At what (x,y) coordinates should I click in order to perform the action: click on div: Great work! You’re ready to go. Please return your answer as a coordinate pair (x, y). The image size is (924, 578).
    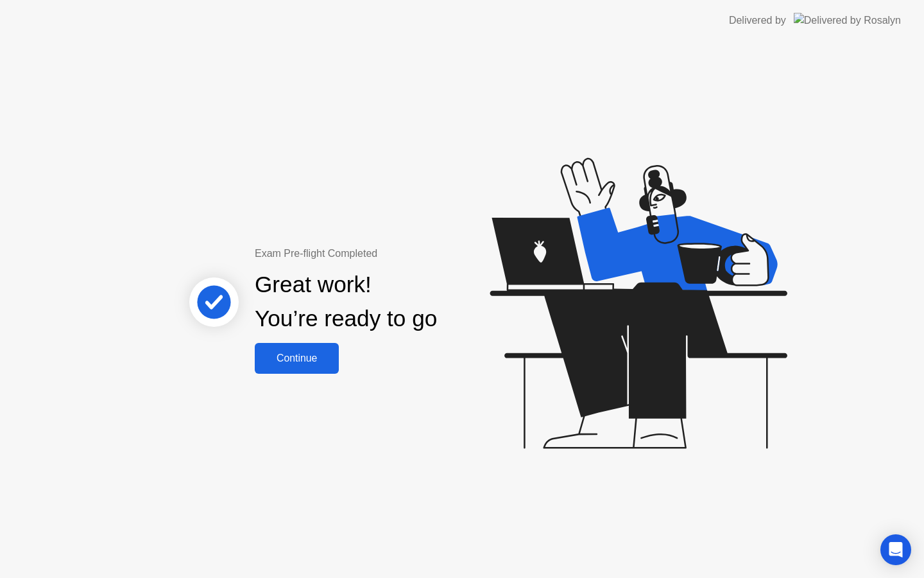
    Looking at the image, I should click on (346, 302).